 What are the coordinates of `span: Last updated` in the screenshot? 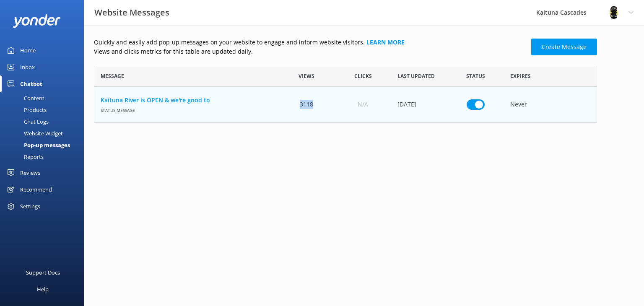 It's located at (416, 76).